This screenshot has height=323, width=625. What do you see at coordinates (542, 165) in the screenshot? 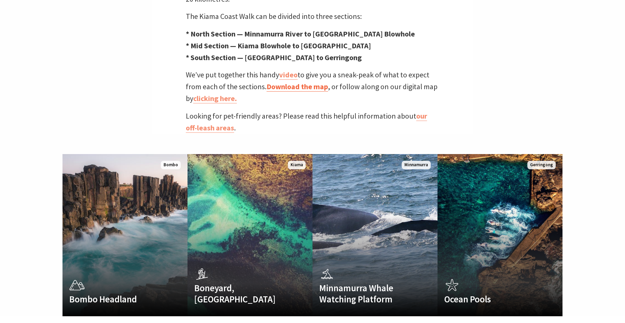
I see `span: Gerringong` at bounding box center [542, 165].